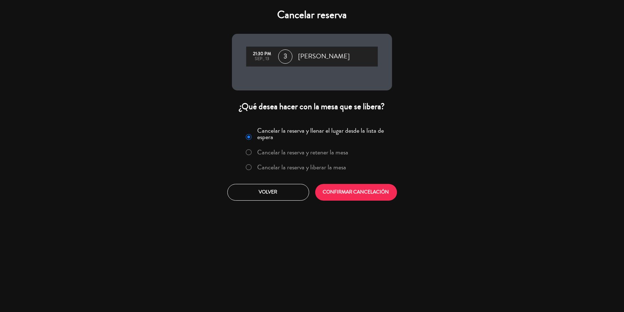 Image resolution: width=624 pixels, height=312 pixels. What do you see at coordinates (262, 59) in the screenshot?
I see `div: sep., 13` at bounding box center [262, 59].